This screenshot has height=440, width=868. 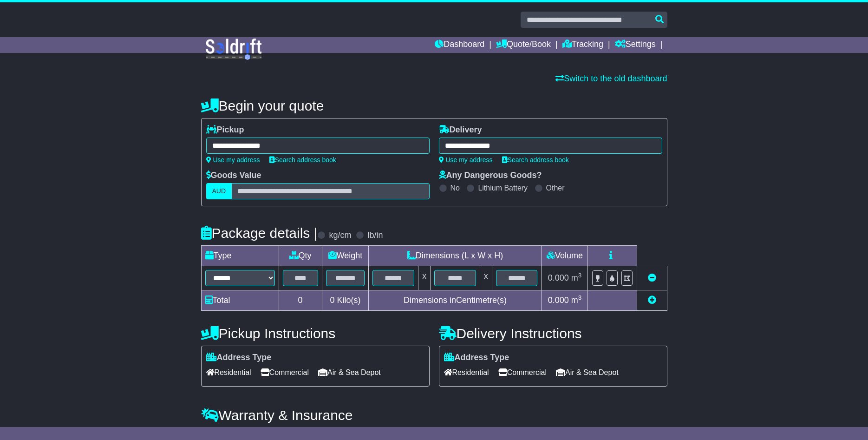 I want to click on a: Quote/Book, so click(x=523, y=45).